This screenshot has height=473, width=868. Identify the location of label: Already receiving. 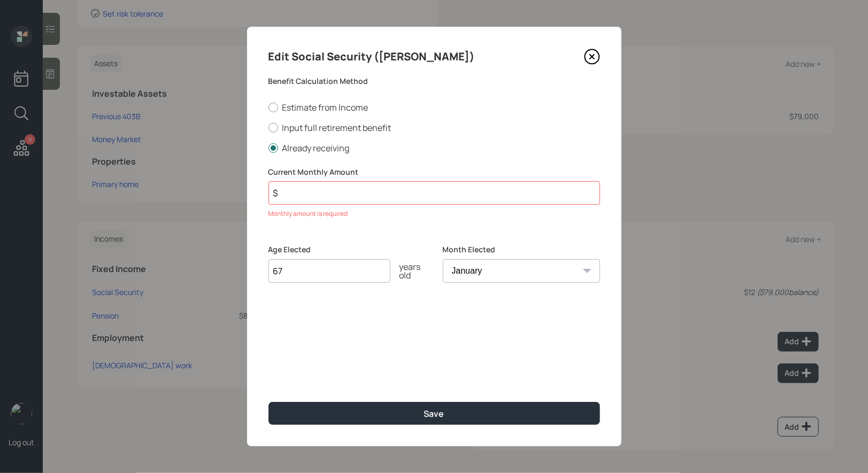
(434, 148).